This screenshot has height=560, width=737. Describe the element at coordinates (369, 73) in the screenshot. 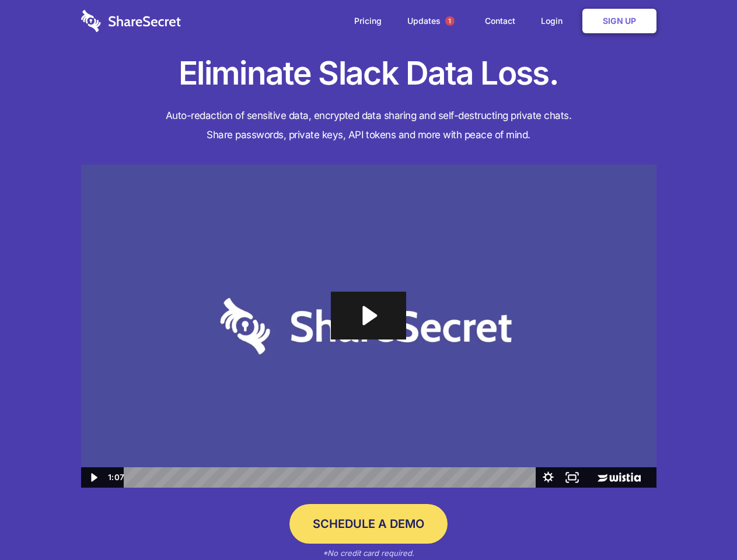

I see `h1: Eliminate Slack Data Loss.` at that location.